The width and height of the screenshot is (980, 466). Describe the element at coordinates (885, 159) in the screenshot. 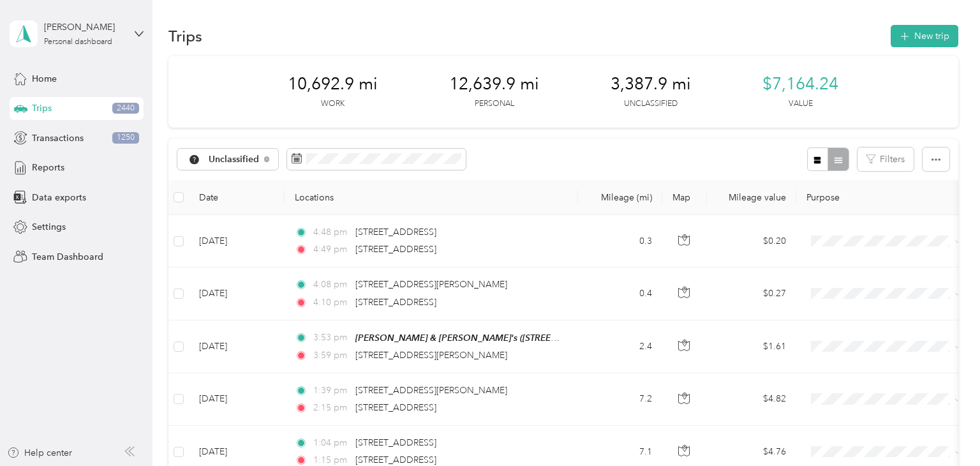

I see `button: Filters` at that location.